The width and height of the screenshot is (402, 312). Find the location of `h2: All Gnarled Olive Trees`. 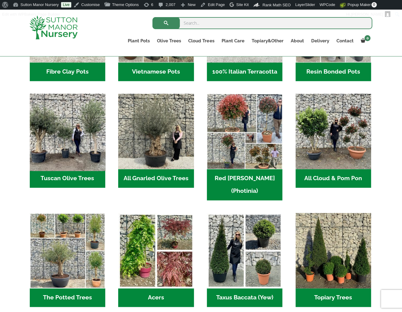

h2: All Gnarled Olive Trees is located at coordinates (156, 179).